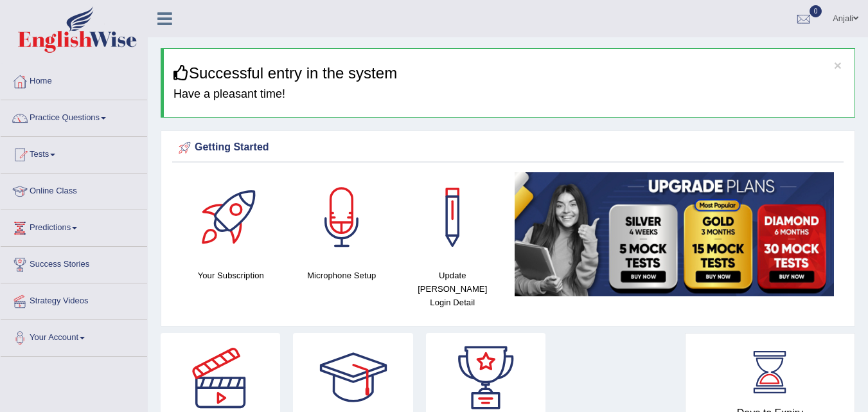 The width and height of the screenshot is (868, 412). What do you see at coordinates (675, 234) in the screenshot?
I see `img: small5.jpg` at bounding box center [675, 234].